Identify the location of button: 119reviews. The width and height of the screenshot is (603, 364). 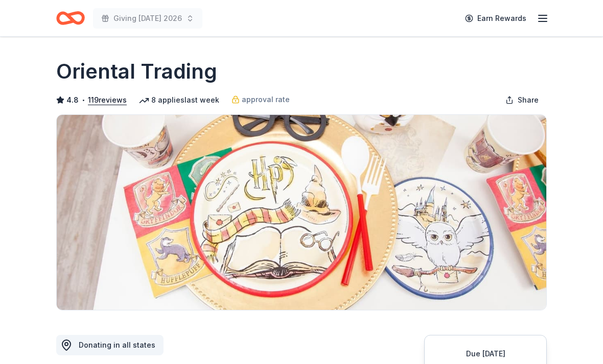
(107, 100).